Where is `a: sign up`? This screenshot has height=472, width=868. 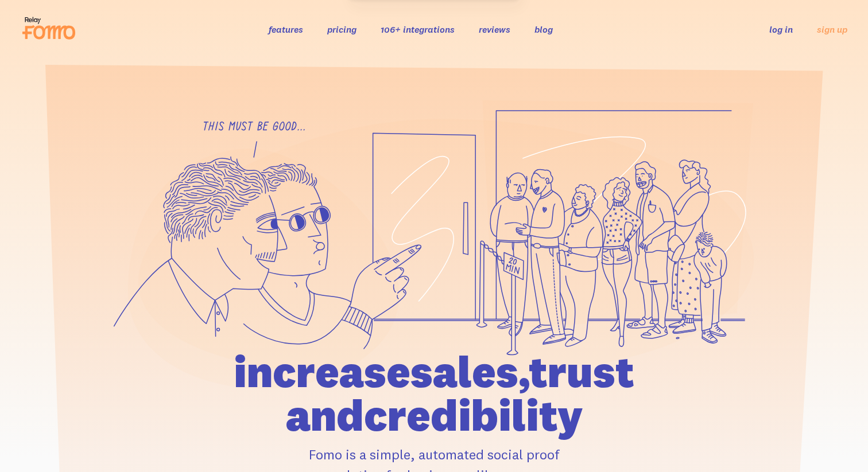
a: sign up is located at coordinates (832, 29).